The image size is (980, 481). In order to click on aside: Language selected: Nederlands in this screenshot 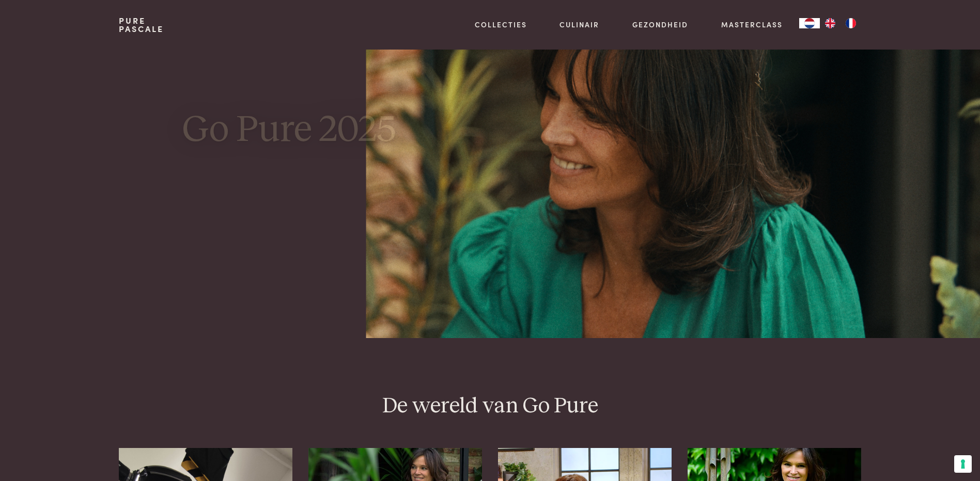, I will do `click(830, 23)`.